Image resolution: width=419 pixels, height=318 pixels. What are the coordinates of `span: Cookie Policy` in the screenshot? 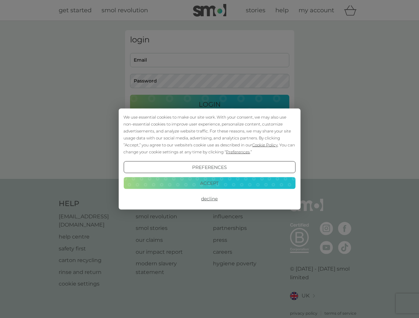 It's located at (265, 145).